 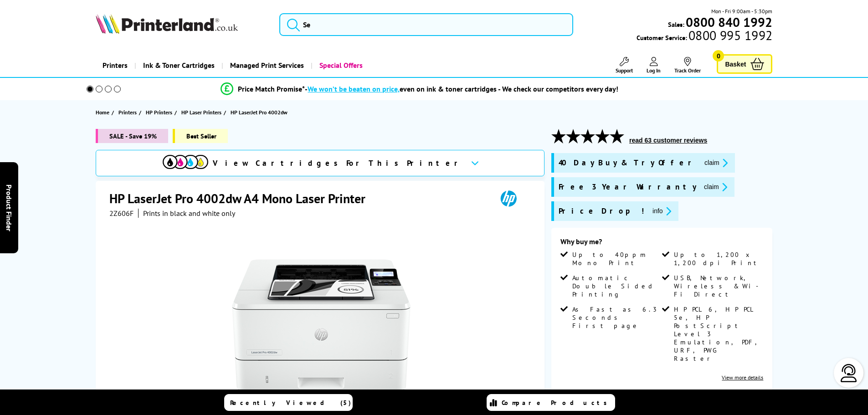 I want to click on a: Support, so click(x=624, y=65).